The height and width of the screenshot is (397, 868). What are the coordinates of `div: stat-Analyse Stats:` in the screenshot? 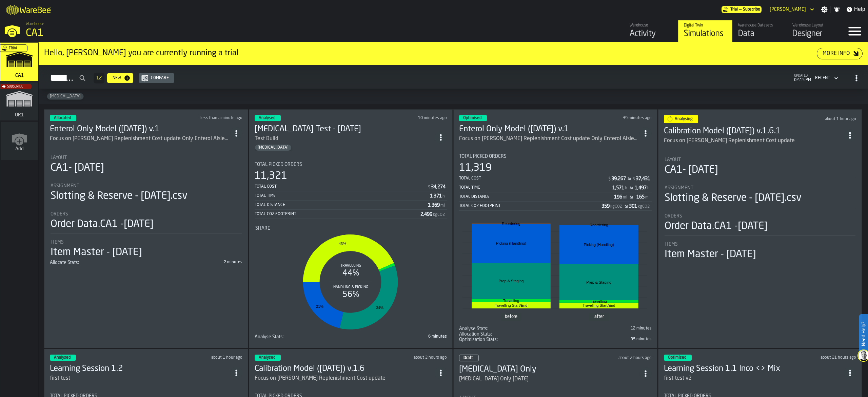 It's located at (555, 329).